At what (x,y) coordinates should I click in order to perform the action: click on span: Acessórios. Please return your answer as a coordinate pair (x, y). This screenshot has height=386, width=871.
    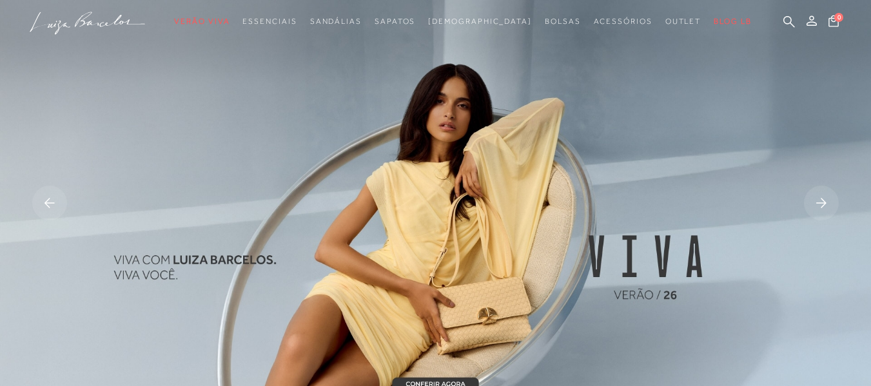
    Looking at the image, I should click on (623, 21).